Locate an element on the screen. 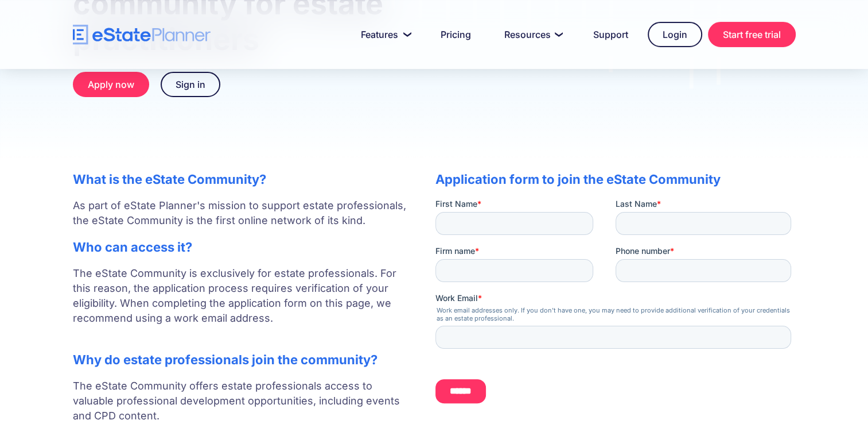  h2: What is the eState Community? is located at coordinates (243, 179).